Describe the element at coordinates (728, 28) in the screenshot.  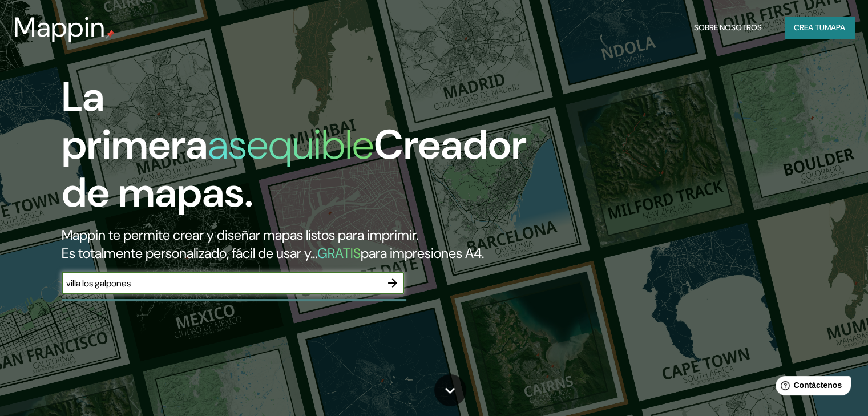
I see `font: Sobre nosotros` at that location.